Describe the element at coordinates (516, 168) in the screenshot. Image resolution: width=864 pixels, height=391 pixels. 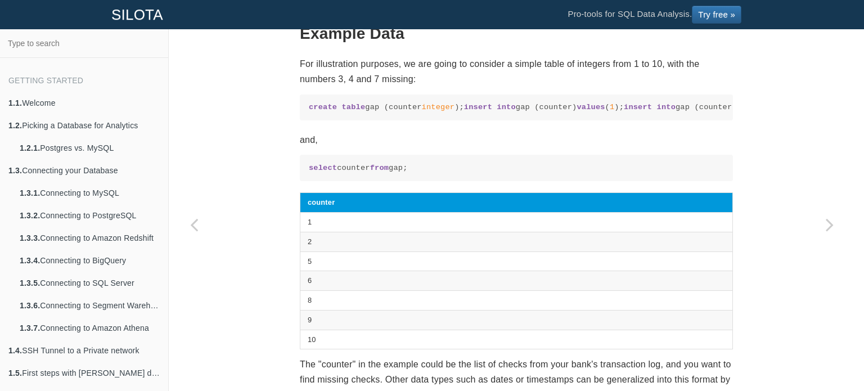
I see `code: counter gap;` at that location.